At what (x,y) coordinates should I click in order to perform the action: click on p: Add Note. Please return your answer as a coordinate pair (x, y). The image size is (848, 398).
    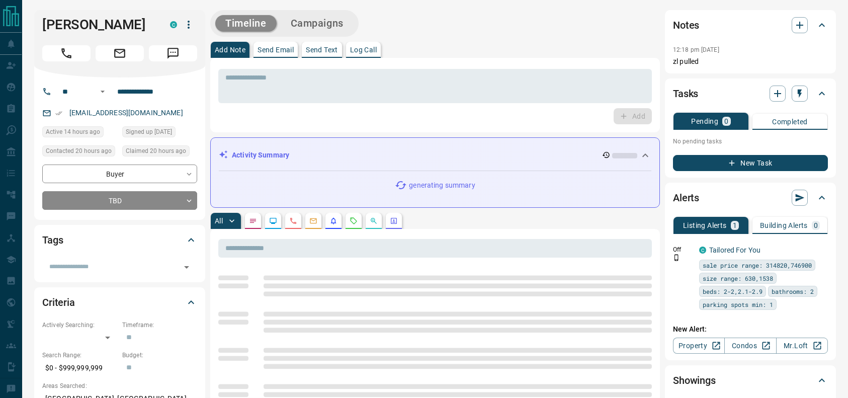
    Looking at the image, I should click on (230, 50).